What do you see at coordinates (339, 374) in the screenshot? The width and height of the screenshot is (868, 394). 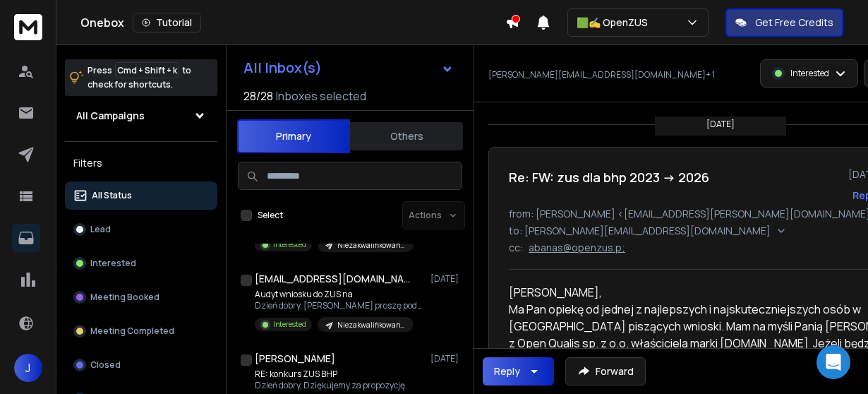 I see `p: RE: konkurs ZUS BHP` at bounding box center [339, 374].